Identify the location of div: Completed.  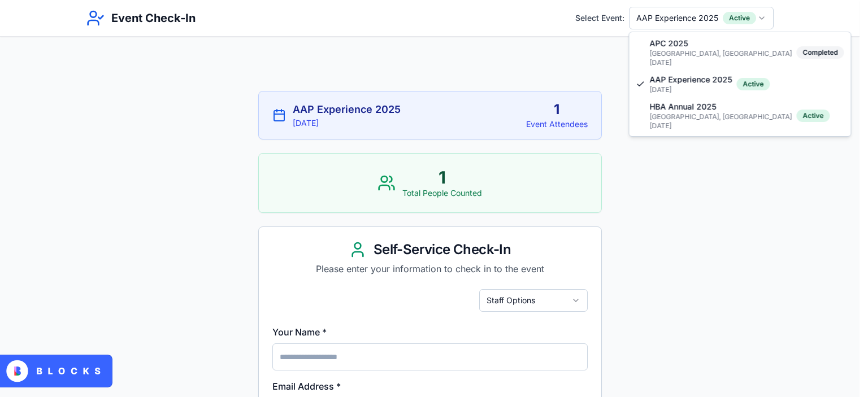
(820, 52).